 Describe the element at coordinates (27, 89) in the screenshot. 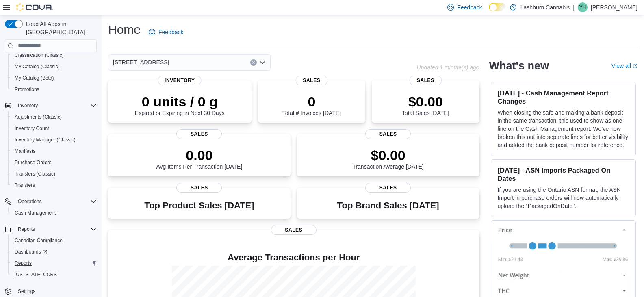

I see `a: Promotions` at that location.